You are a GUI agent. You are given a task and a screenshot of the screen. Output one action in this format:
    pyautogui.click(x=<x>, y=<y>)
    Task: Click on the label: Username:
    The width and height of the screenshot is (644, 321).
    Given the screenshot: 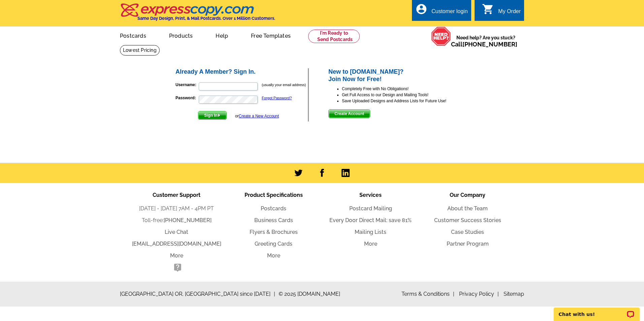 What is the action you would take?
    pyautogui.click(x=187, y=85)
    